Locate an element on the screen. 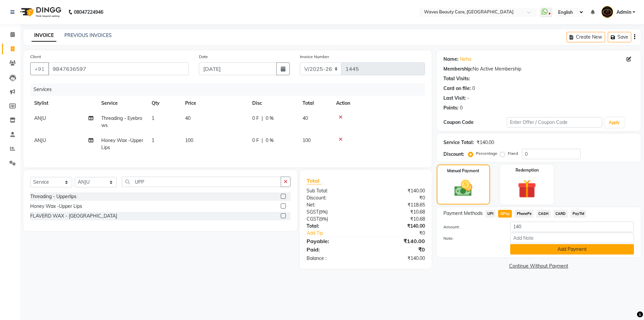 Image resolution: width=644 pixels, height=320 pixels. div: Total: is located at coordinates (333, 226).